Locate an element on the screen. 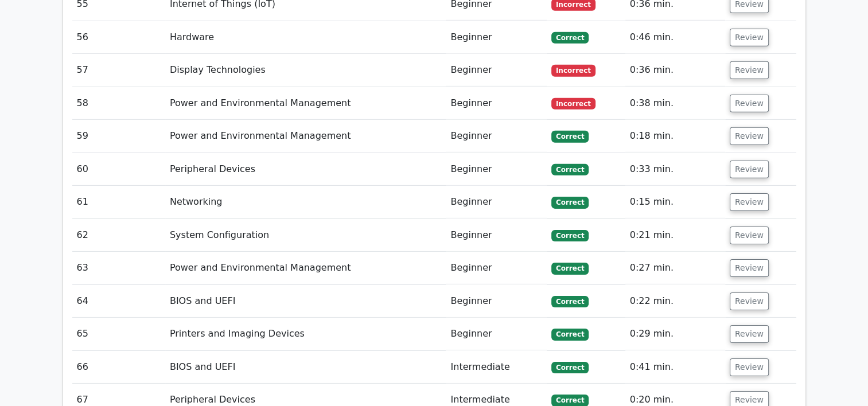 This screenshot has height=406, width=868. td: 0:33 min. is located at coordinates (675, 169).